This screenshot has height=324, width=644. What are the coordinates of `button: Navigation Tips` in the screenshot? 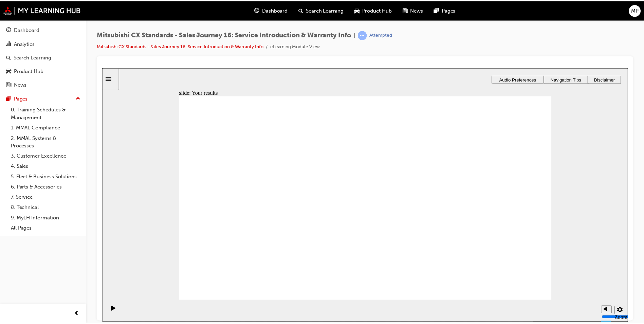 It's located at (467, 12).